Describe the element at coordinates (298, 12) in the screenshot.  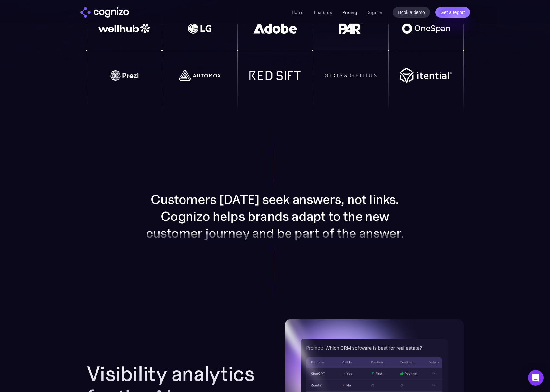
I see `a: Home` at that location.